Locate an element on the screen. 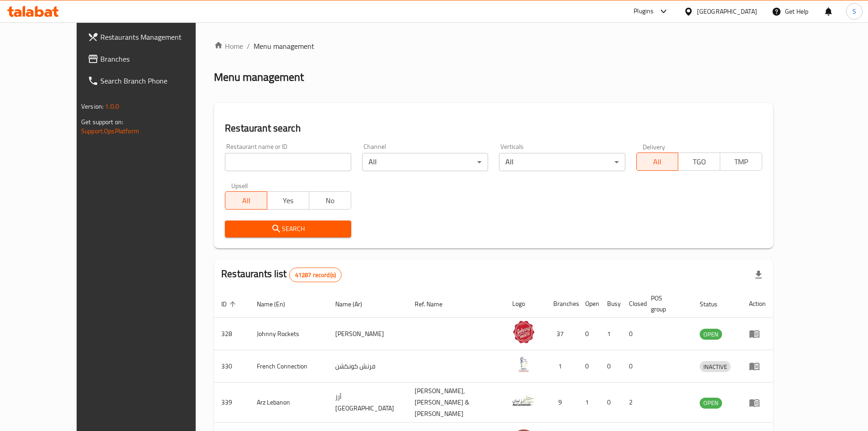  button: Yes is located at coordinates (288, 200).